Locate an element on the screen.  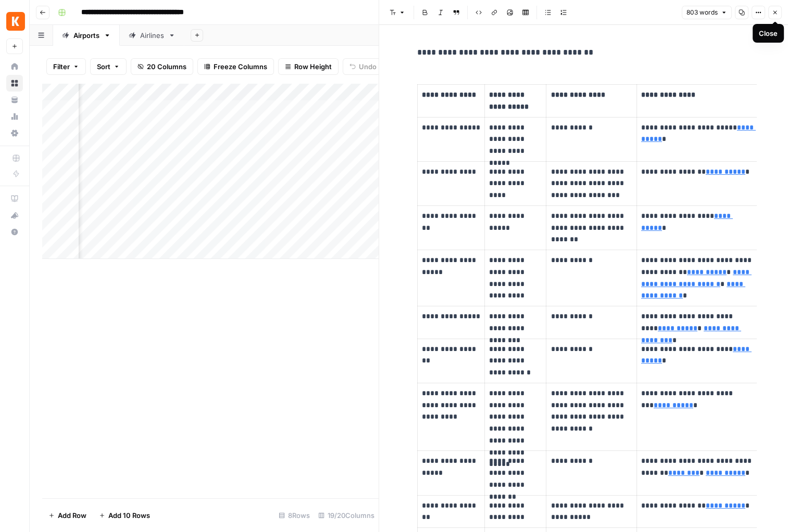
a: Home is located at coordinates (14, 66).